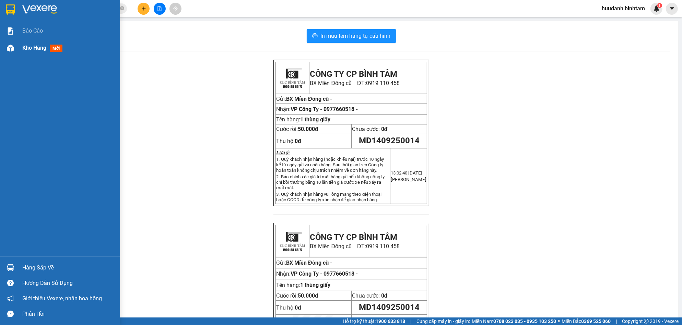 The width and height of the screenshot is (682, 325). I want to click on div: Phản hồi, so click(69, 314).